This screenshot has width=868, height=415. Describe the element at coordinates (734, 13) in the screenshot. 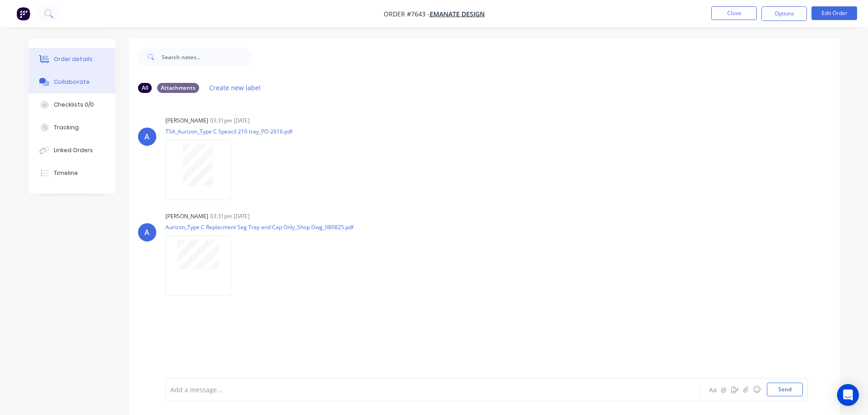

I see `button: Close` at that location.